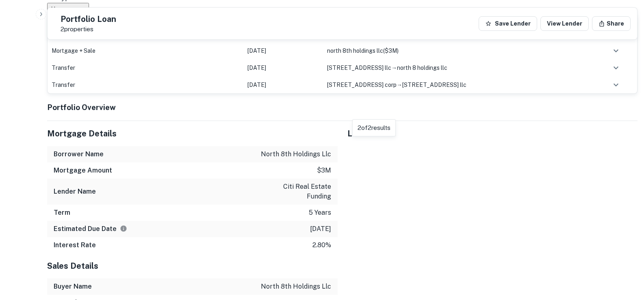  I want to click on h6: Borrower Name, so click(78, 154).